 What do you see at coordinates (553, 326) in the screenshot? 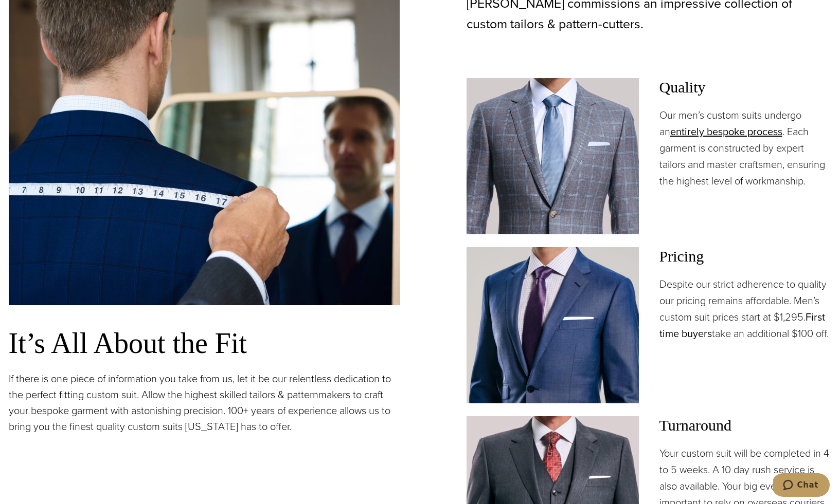
I see `img: Client in blue solid custom made suit with white shirt and navy tie. Fabric by Scabal.` at bounding box center [553, 326].